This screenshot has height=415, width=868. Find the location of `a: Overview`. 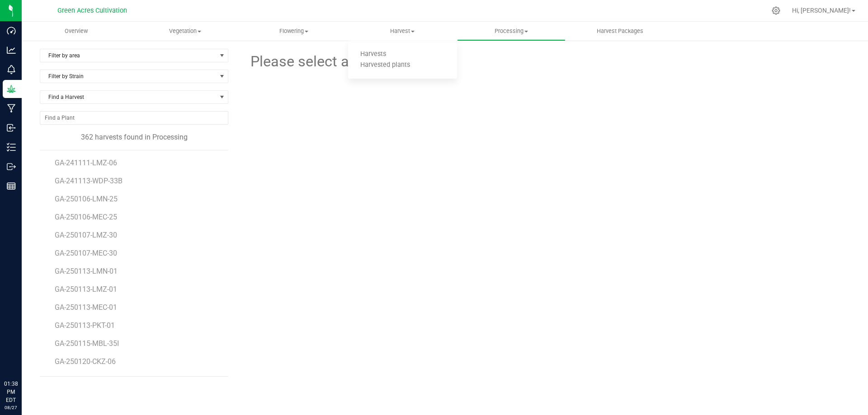

a: Overview is located at coordinates (76, 31).